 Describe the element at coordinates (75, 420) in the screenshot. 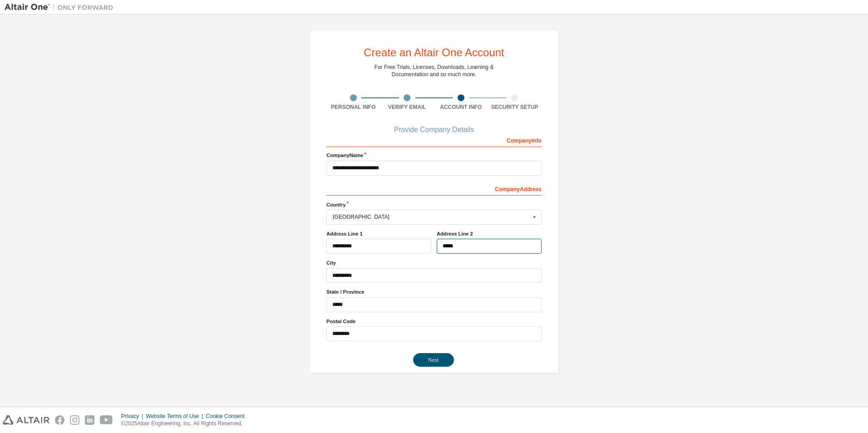

I see `img: instagram.svg` at that location.